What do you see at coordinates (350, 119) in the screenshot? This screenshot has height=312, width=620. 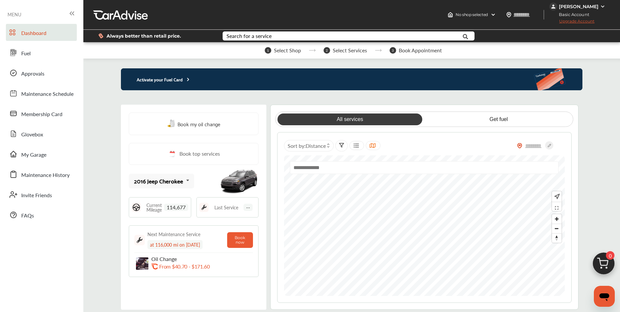 I see `a: All services` at bounding box center [350, 119].